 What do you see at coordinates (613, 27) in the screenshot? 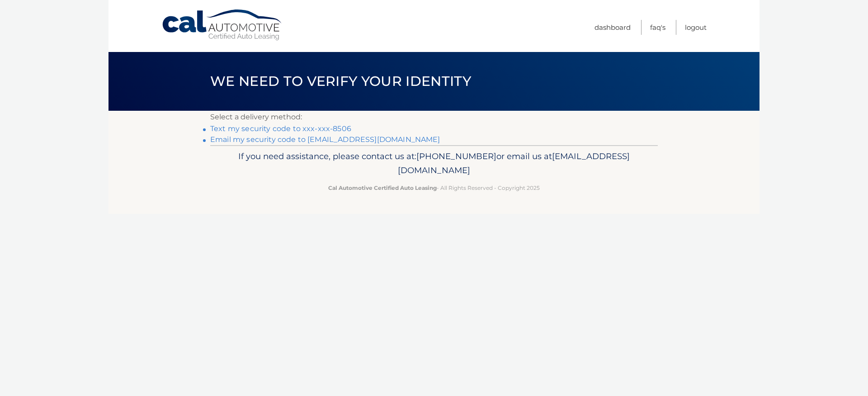
I see `a: Dashboard` at bounding box center [613, 27].